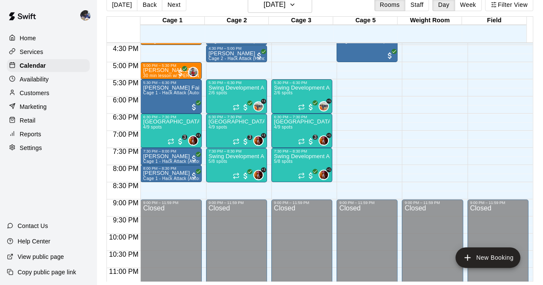  What do you see at coordinates (193, 72) in the screenshot?
I see `div: Kylie Chung` at bounding box center [193, 72].